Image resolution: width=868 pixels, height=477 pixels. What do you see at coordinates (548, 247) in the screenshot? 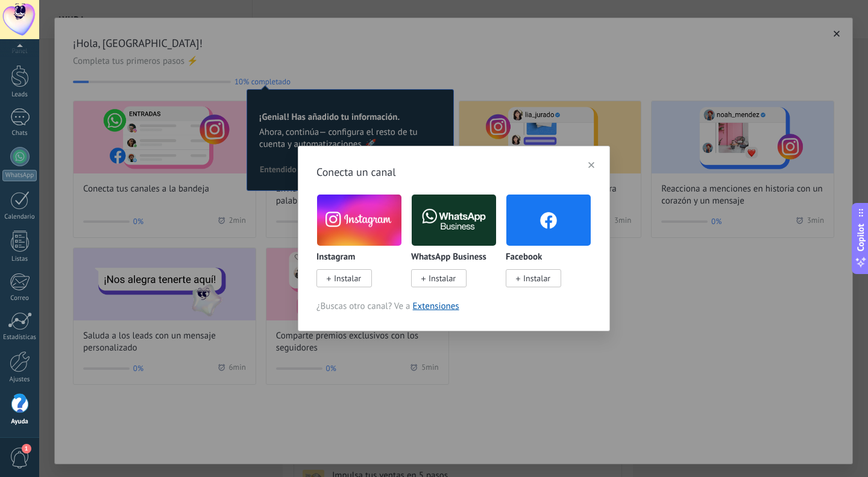
I see `div: Facebook` at bounding box center [548, 247].